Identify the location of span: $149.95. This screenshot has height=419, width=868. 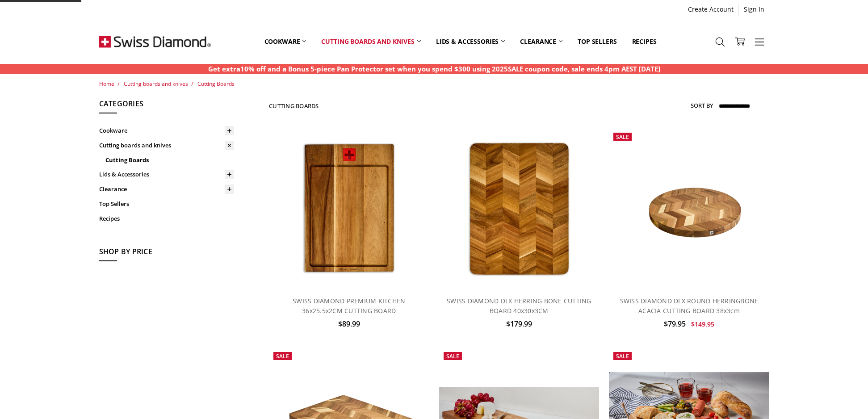
(703, 324).